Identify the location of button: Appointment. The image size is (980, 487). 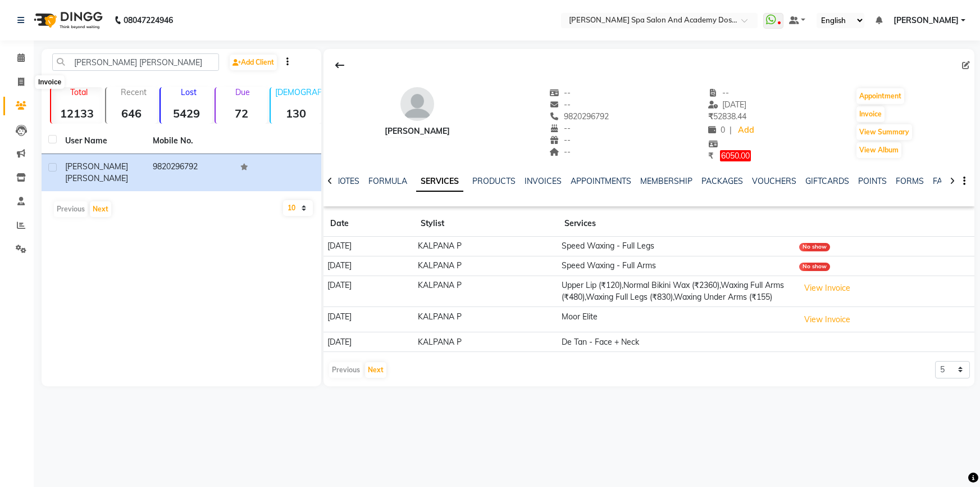
(880, 96).